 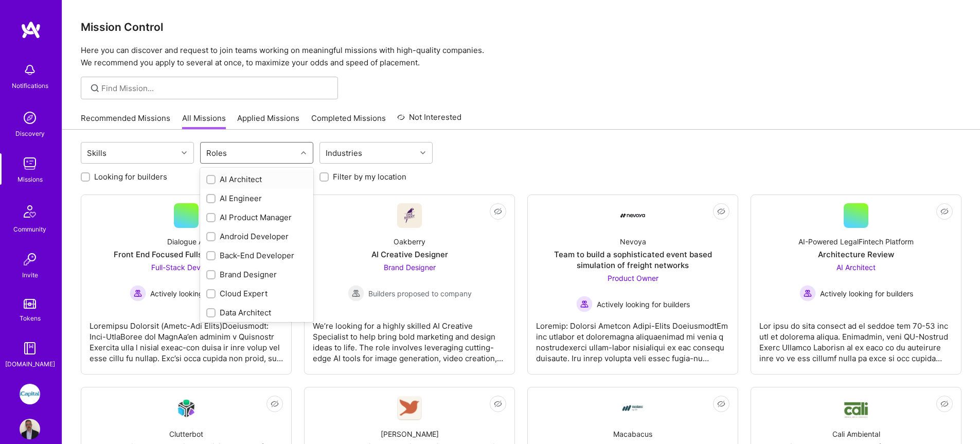 I want to click on label: Looking for builders, so click(x=131, y=176).